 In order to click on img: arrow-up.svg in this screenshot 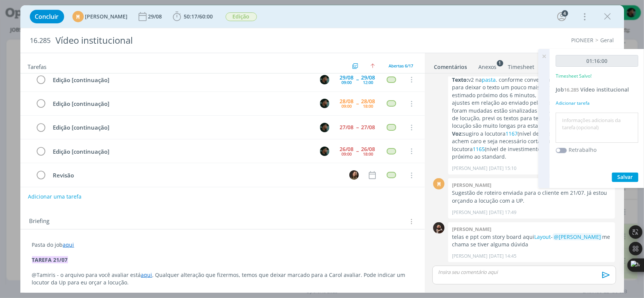, I will do `click(373, 66)`.